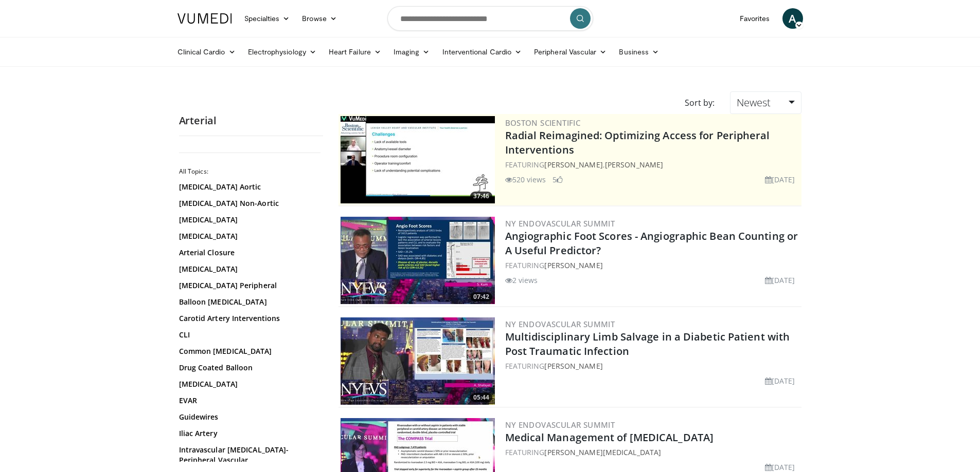  What do you see at coordinates (249, 335) in the screenshot?
I see `a: CLI` at bounding box center [249, 335].